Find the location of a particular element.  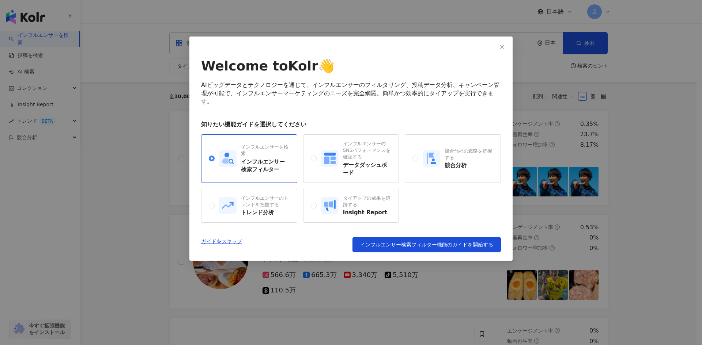

div: データダッシュボード is located at coordinates (367, 169).